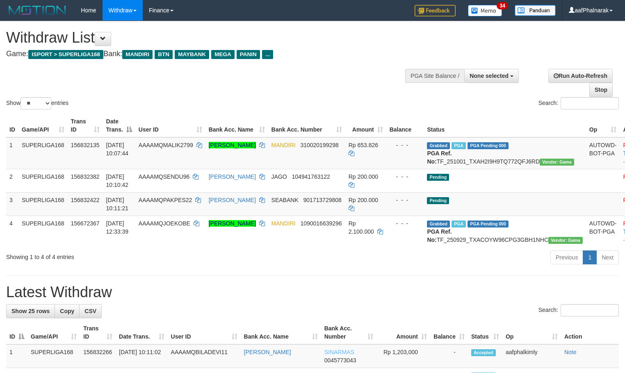 Image resolution: width=625 pixels, height=373 pixels. I want to click on td: aafphalkimly, so click(532, 356).